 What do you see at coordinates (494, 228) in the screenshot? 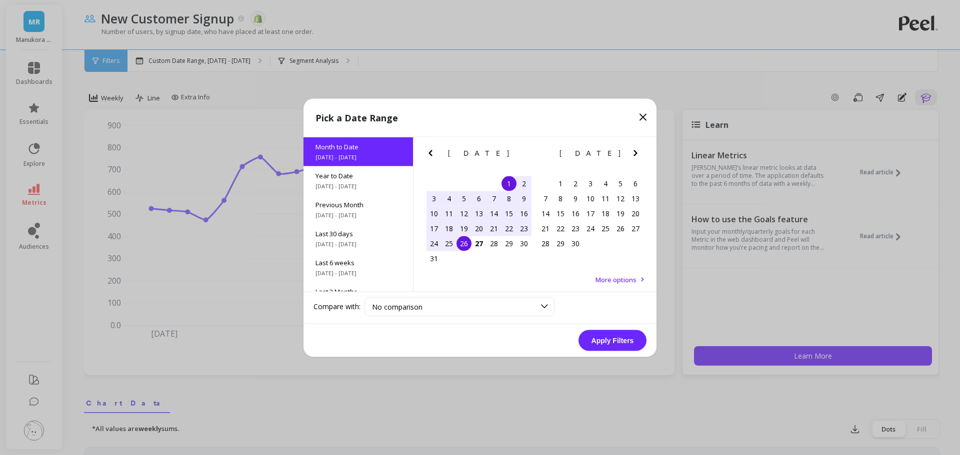
I see `div: Choose Thursday, August 21st, 2025` at bounding box center [494, 228].